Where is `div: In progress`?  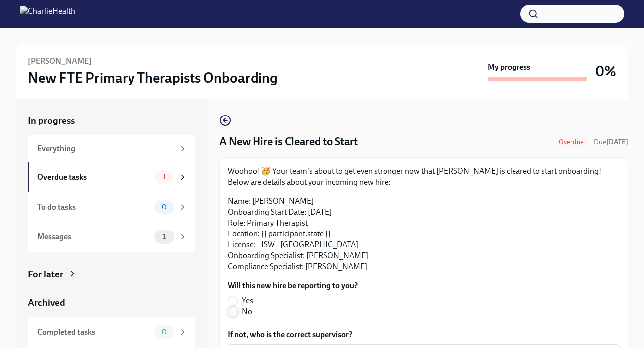 div: In progress is located at coordinates (111, 121).